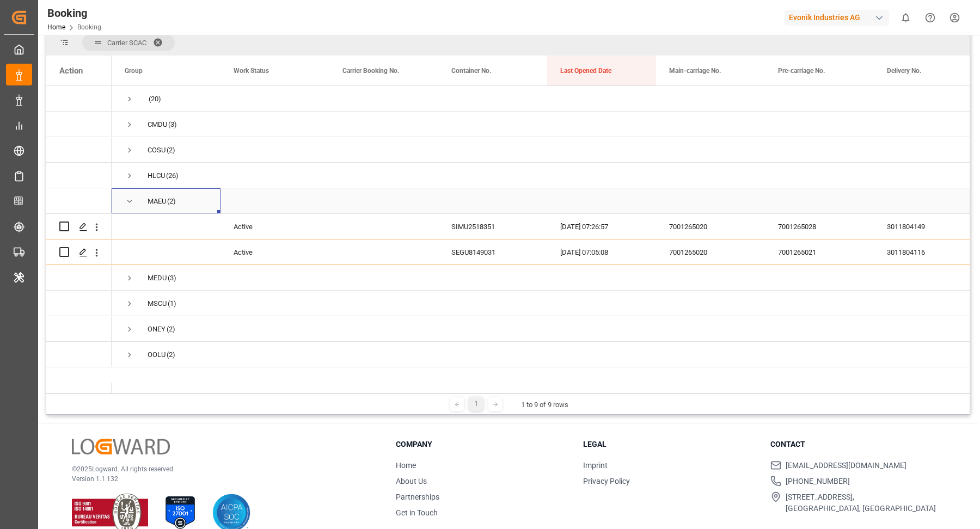 The width and height of the screenshot is (980, 529). What do you see at coordinates (471, 71) in the screenshot?
I see `span: Container No.` at bounding box center [471, 71].